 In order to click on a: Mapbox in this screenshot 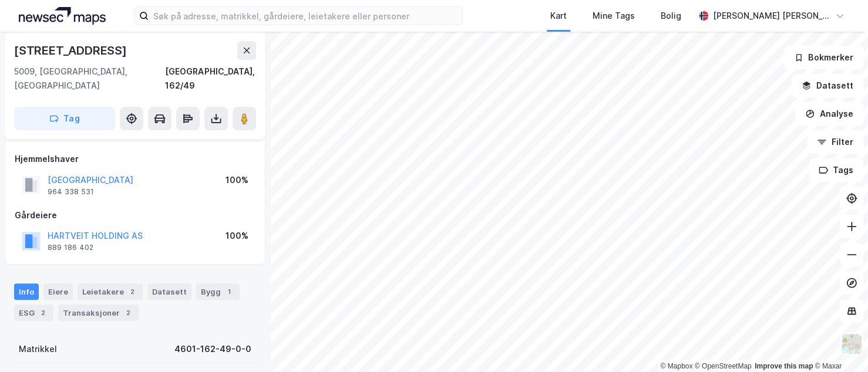, I will do `click(676, 366)`.